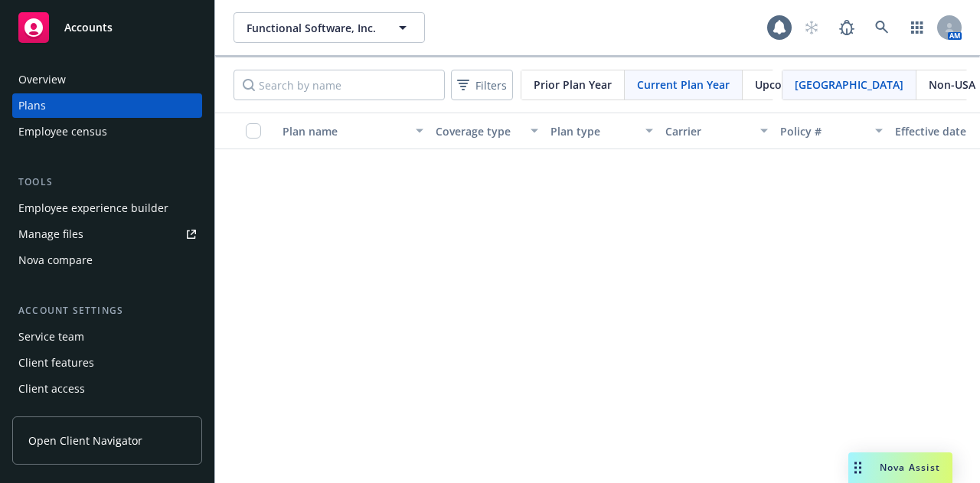  What do you see at coordinates (807, 84) in the screenshot?
I see `span: Upcoming Plan Year` at bounding box center [807, 84].